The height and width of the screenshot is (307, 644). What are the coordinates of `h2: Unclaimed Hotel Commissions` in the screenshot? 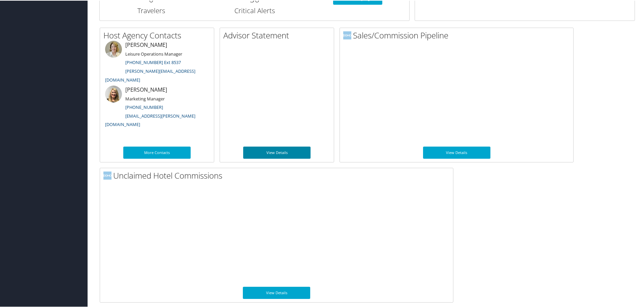 It's located at (278, 175).